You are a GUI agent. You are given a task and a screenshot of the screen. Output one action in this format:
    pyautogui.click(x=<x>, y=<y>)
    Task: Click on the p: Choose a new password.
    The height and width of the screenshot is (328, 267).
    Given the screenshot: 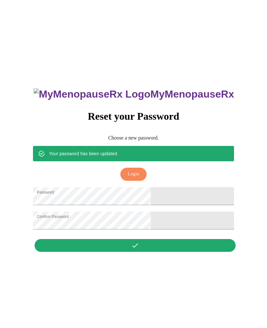 What is the action you would take?
    pyautogui.click(x=133, y=138)
    